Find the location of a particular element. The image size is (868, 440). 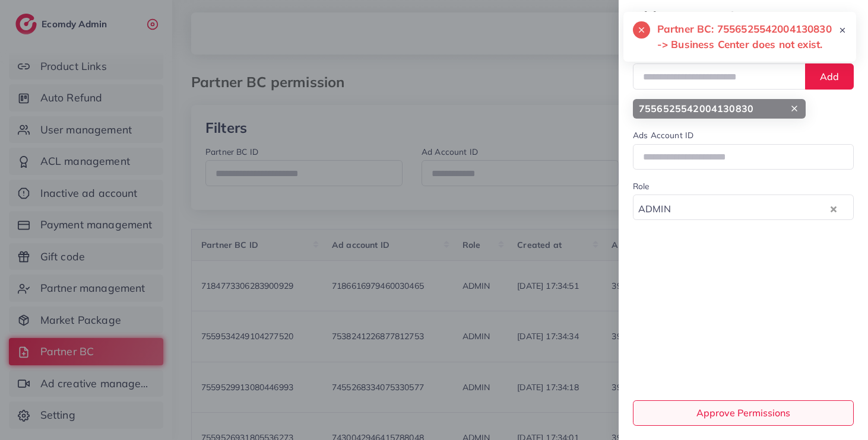

input: Search for option is located at coordinates (751, 208).